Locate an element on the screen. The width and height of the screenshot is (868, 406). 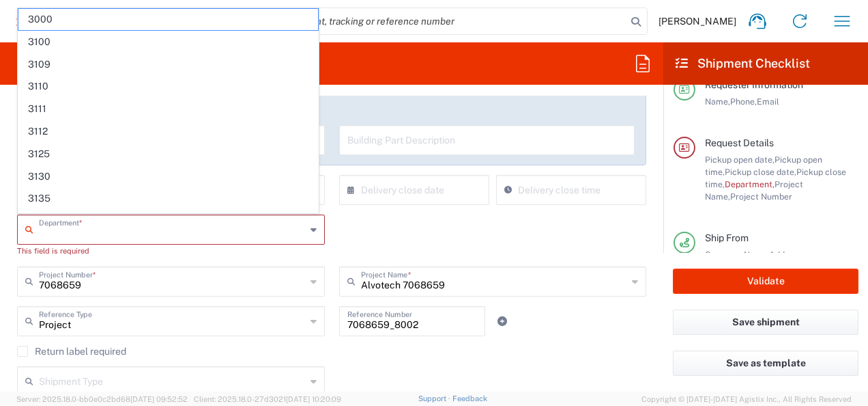
span: Phone, is located at coordinates (743, 102).